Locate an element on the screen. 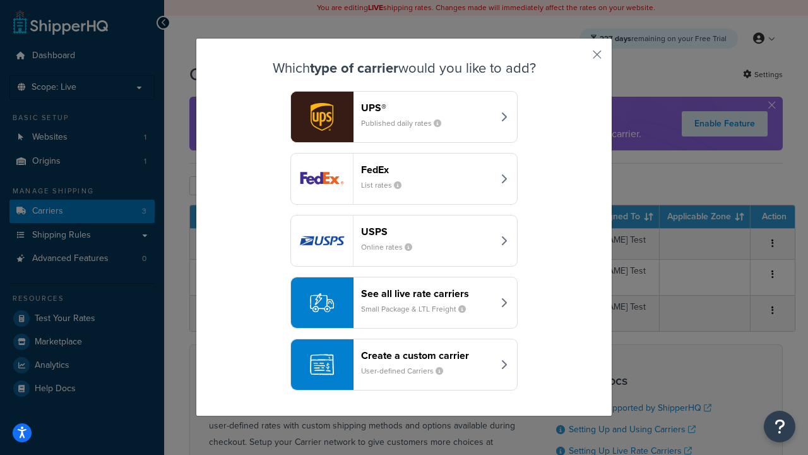  header: FedEx is located at coordinates (427, 169).